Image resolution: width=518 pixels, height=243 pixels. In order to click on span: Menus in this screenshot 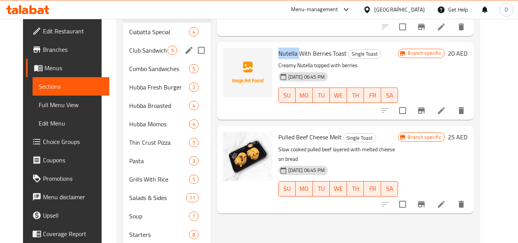, I will do `click(74, 68)`.